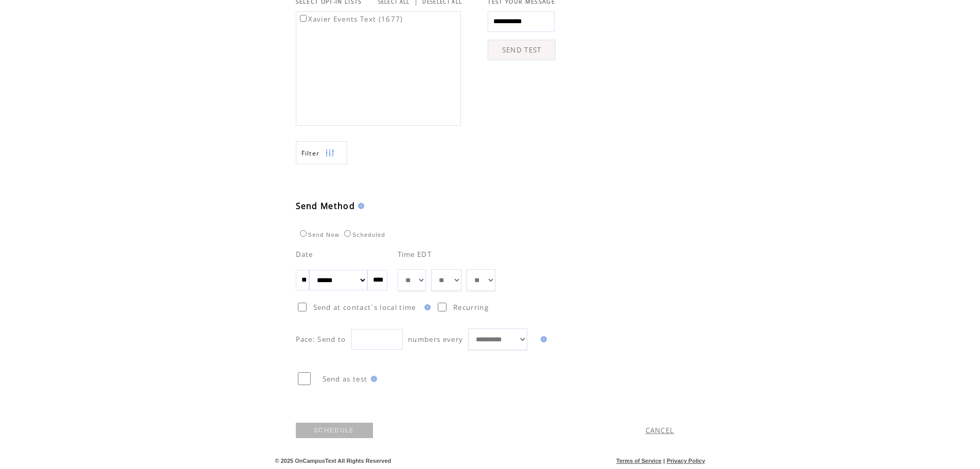 This screenshot has width=980, height=469. Describe the element at coordinates (471, 307) in the screenshot. I see `span: Recurring` at that location.